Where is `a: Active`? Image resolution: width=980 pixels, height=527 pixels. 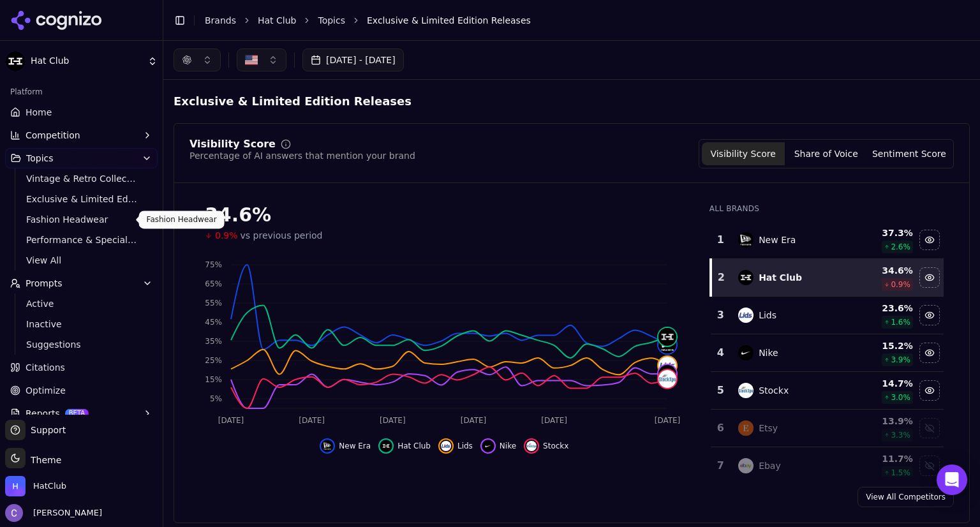
a: Active is located at coordinates (82, 304).